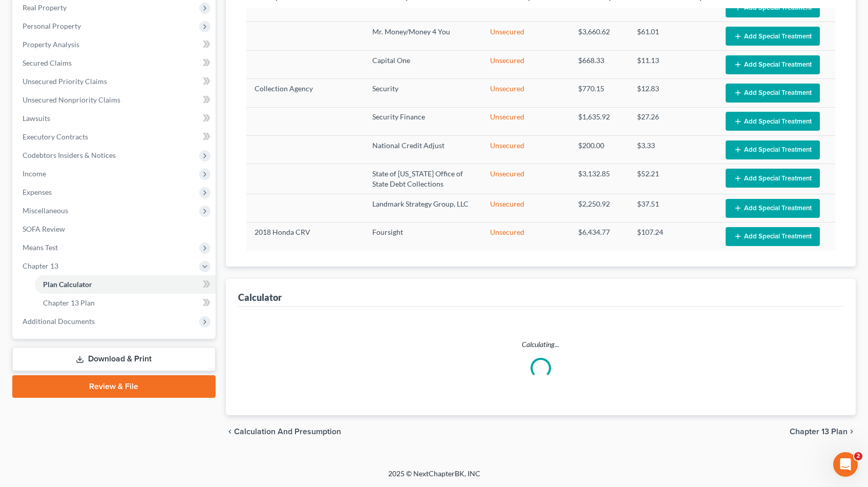  I want to click on td: $27.26, so click(673, 121).